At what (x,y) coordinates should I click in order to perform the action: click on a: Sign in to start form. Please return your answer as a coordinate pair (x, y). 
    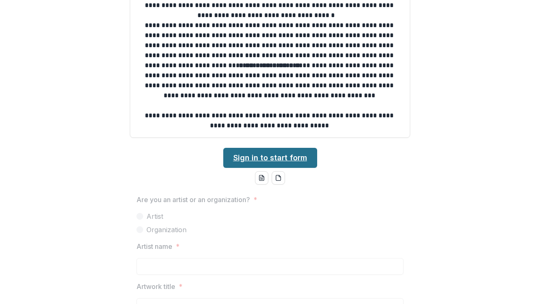
    Looking at the image, I should click on (270, 158).